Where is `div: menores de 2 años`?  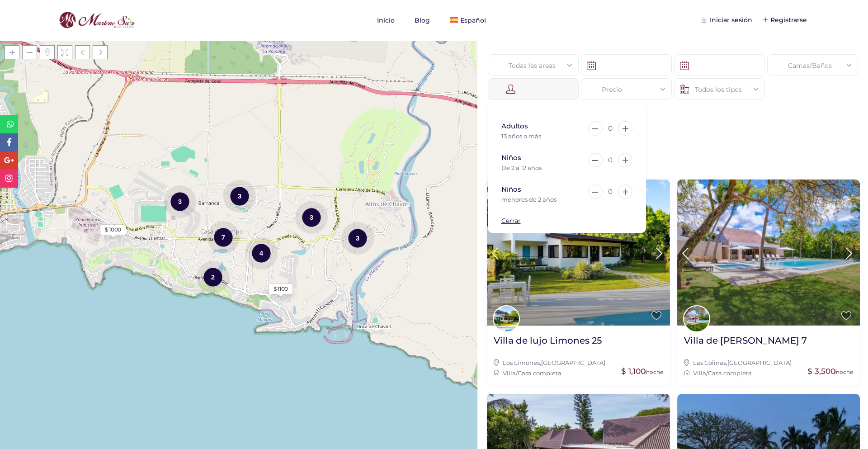 div: menores de 2 años is located at coordinates (541, 199).